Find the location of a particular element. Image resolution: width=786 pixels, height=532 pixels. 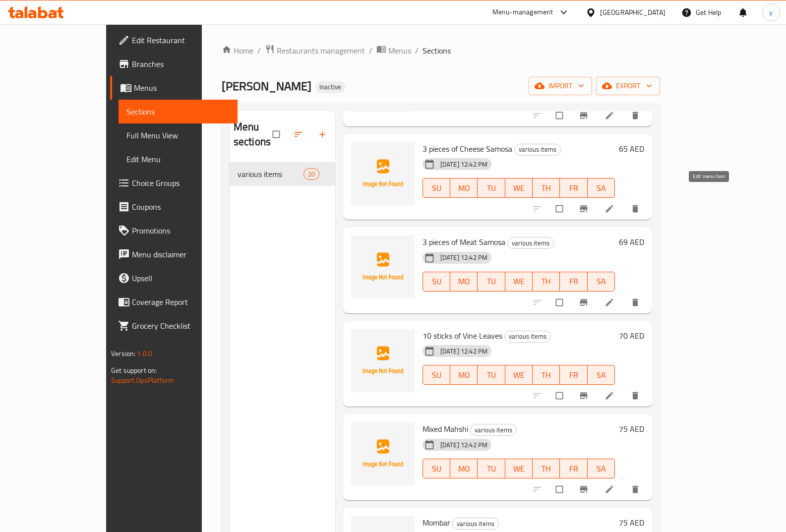

span: Menu disclaimer is located at coordinates (181, 254).